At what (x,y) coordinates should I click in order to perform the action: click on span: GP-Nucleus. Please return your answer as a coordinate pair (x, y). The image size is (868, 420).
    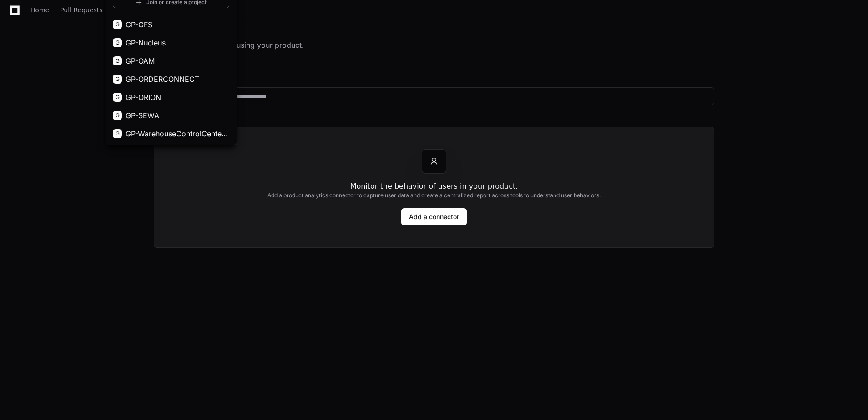
    Looking at the image, I should click on (146, 43).